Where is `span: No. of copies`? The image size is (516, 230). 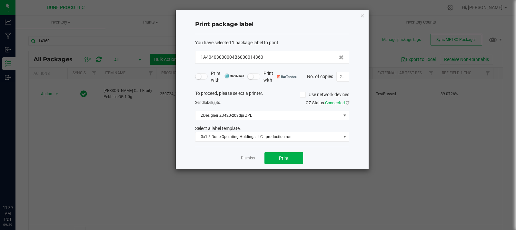 span: No. of copies is located at coordinates (320, 76).